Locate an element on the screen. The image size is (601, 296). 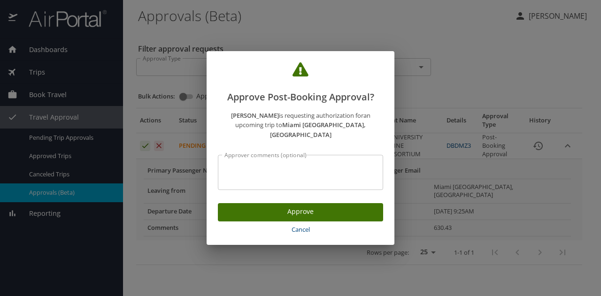
p: is requesting authorization for an upcoming trip to is located at coordinates (301, 125).